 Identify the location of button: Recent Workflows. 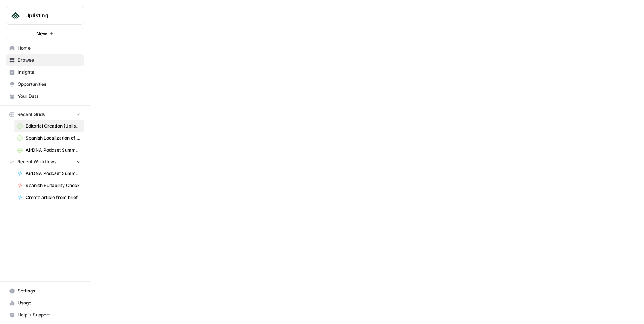
(45, 162).